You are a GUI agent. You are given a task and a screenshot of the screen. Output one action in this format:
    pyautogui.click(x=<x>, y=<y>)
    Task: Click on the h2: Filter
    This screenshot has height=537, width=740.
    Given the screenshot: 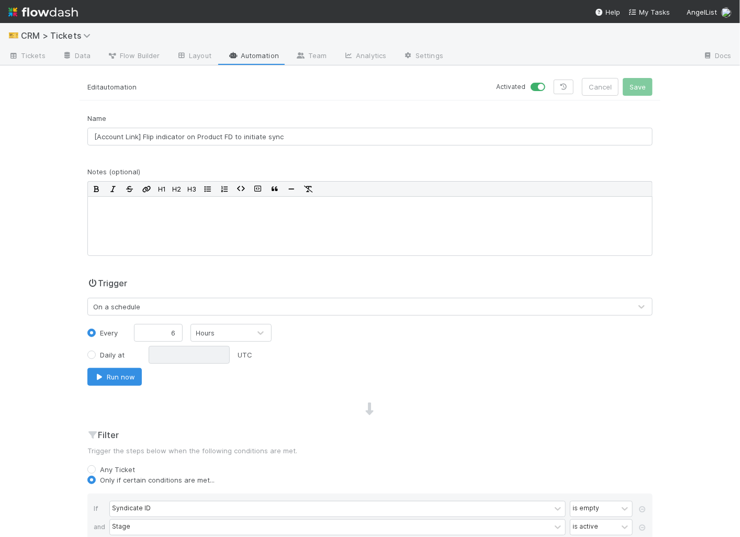 What is the action you would take?
    pyautogui.click(x=370, y=435)
    